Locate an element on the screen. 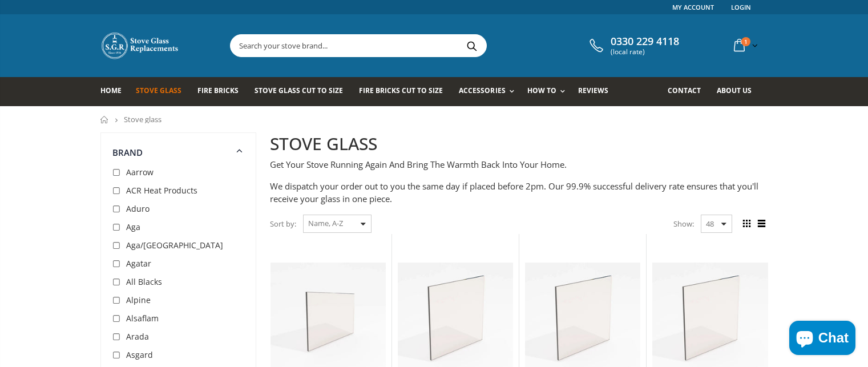  span: Fire Bricks Cut To Size is located at coordinates (401, 90).